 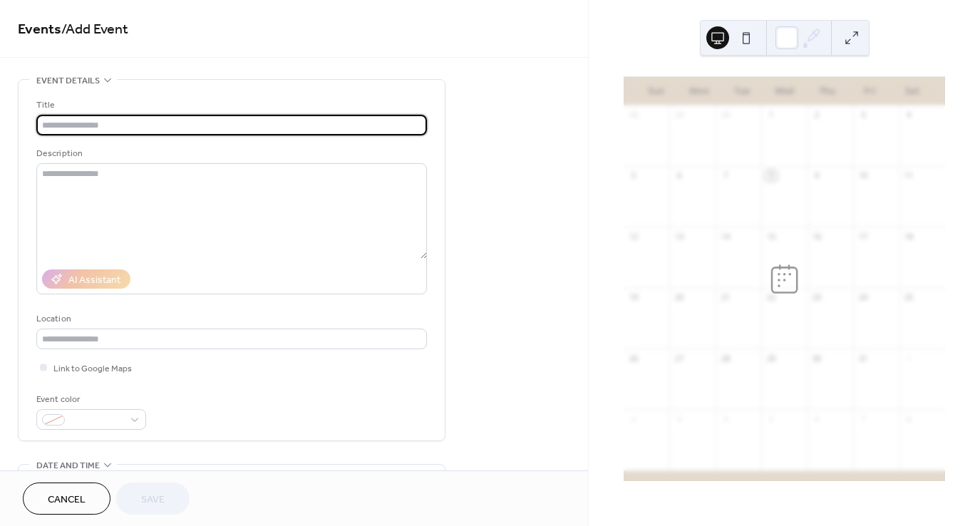 I want to click on div: 18, so click(x=909, y=236).